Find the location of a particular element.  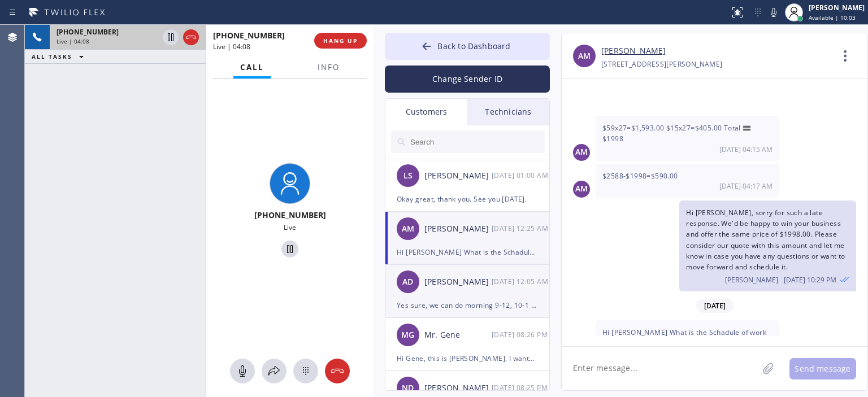

button: Open dialpad is located at coordinates (306, 371).